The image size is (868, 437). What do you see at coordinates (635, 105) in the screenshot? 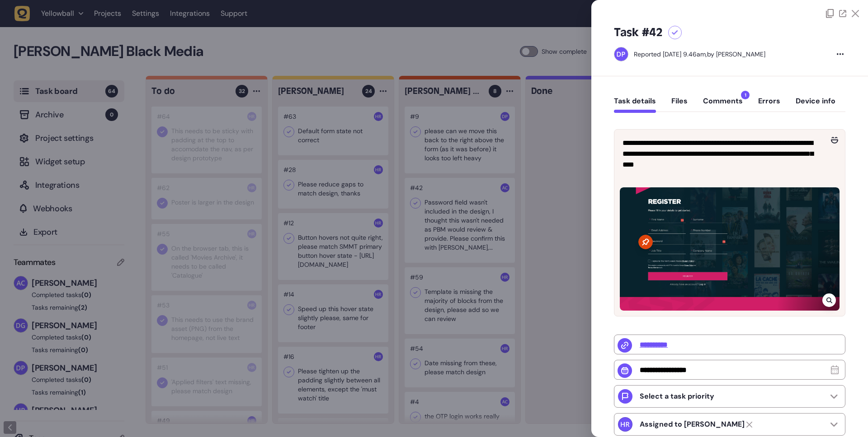
I see `button: Task details` at bounding box center [635, 105].